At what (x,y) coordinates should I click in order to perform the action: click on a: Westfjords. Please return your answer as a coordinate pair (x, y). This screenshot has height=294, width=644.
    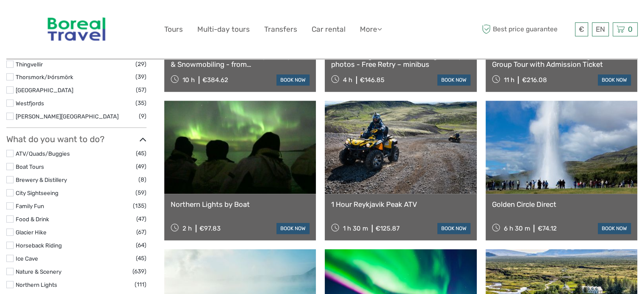
    Looking at the image, I should click on (30, 104).